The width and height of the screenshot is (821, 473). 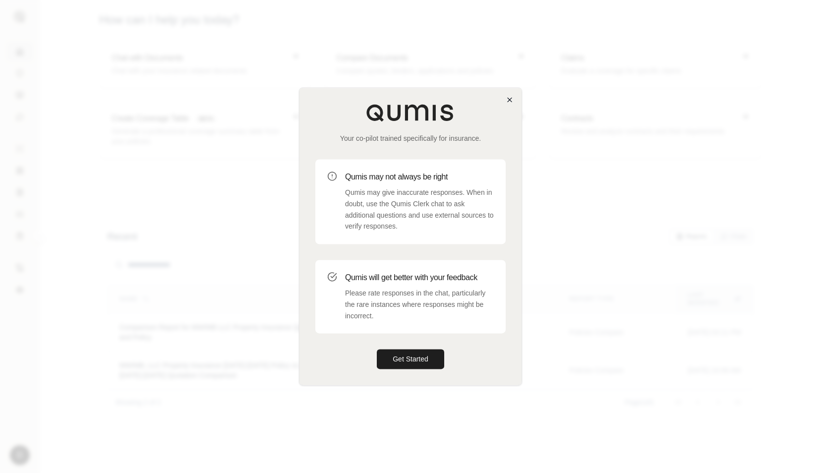 What do you see at coordinates (410, 113) in the screenshot?
I see `img: Qumis Logo` at bounding box center [410, 113].